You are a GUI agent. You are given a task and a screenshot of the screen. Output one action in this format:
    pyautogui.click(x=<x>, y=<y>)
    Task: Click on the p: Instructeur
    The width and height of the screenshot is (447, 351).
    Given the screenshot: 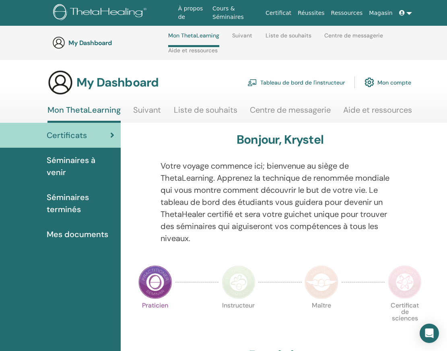 What is the action you would take?
    pyautogui.click(x=239, y=319)
    